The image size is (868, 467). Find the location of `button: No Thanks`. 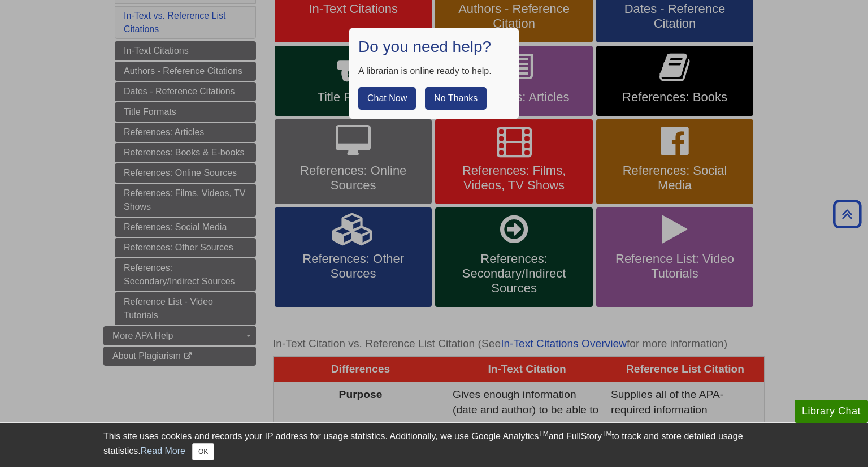

button: No Thanks is located at coordinates (455, 99).